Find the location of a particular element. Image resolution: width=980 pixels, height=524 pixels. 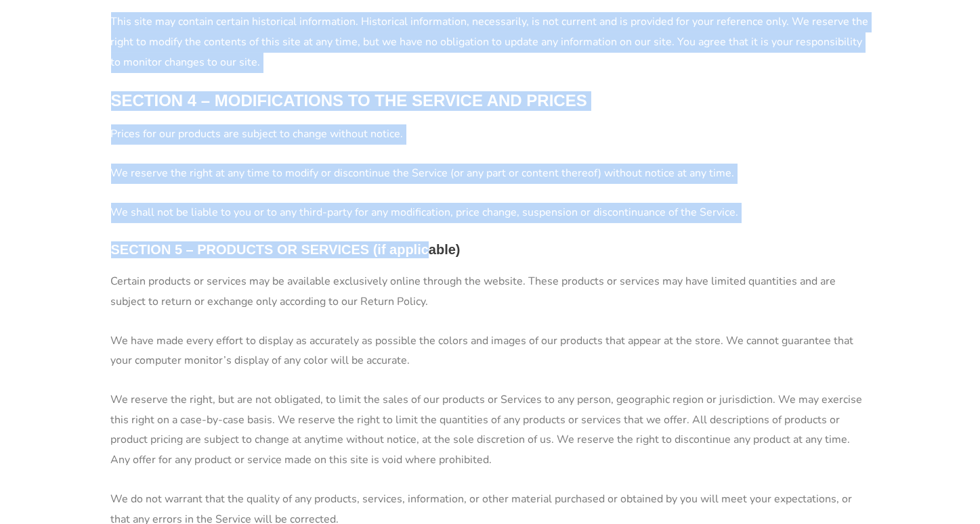

div: Chat Widget is located at coordinates (946, 492).